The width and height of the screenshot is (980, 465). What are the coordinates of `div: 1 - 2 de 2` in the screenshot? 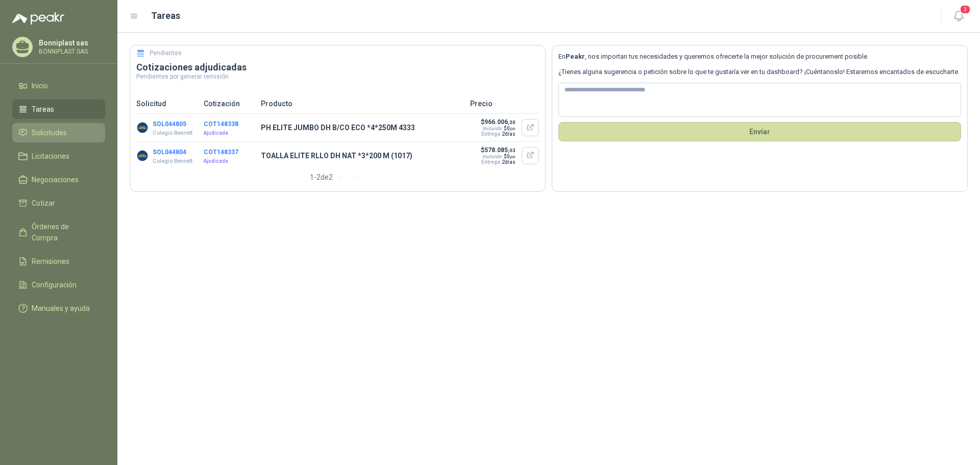 It's located at (337, 177).